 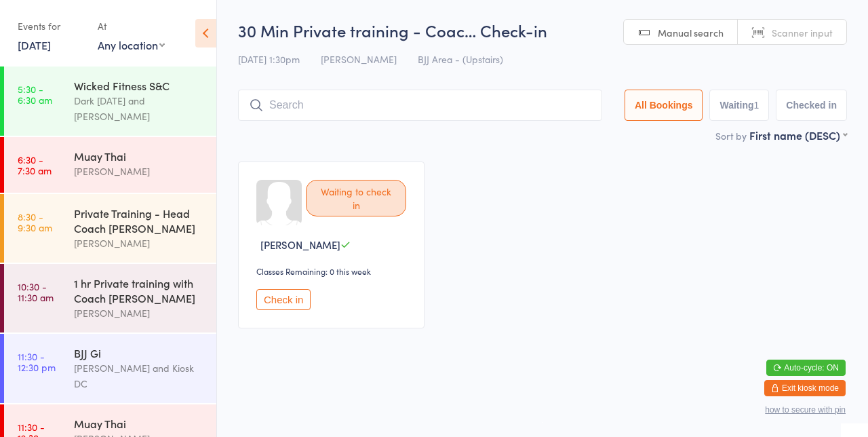 What do you see at coordinates (356, 198) in the screenshot?
I see `div: Waiting to check in` at bounding box center [356, 198].